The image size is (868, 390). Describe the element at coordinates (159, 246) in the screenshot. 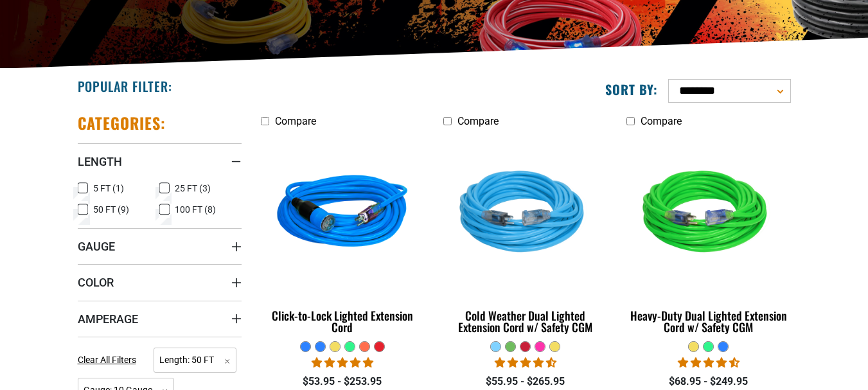

I see `summary: Gauge` at that location.